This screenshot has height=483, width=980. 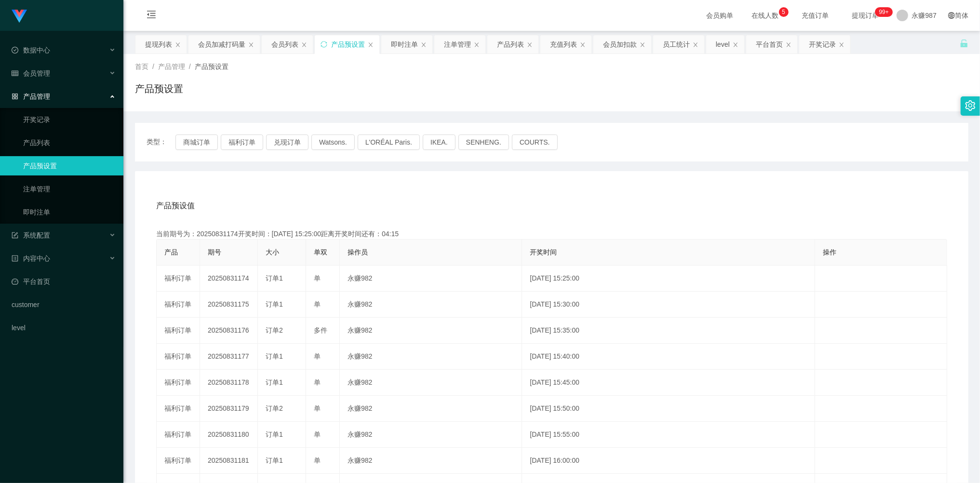 I want to click on div: 会员加减打码量, so click(x=222, y=45).